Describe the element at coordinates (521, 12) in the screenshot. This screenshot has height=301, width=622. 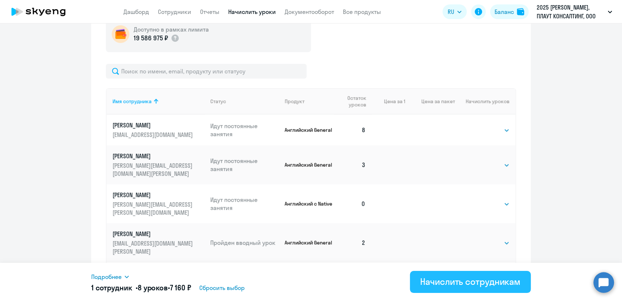
I see `img: balance` at that location.